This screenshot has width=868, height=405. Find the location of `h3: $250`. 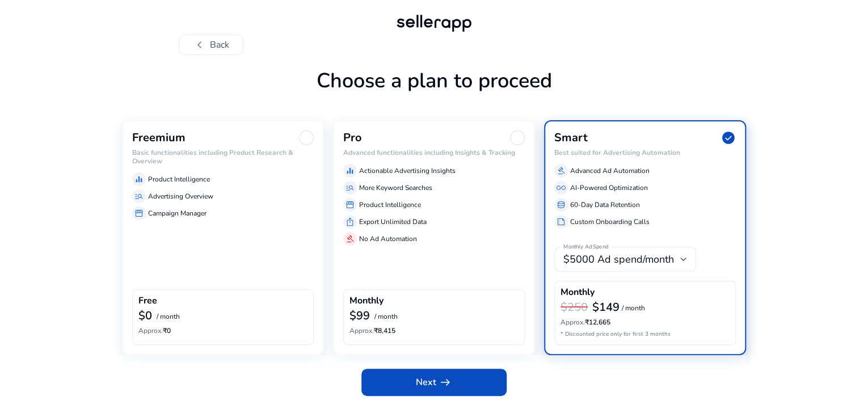

h3: $250 is located at coordinates (575, 307).